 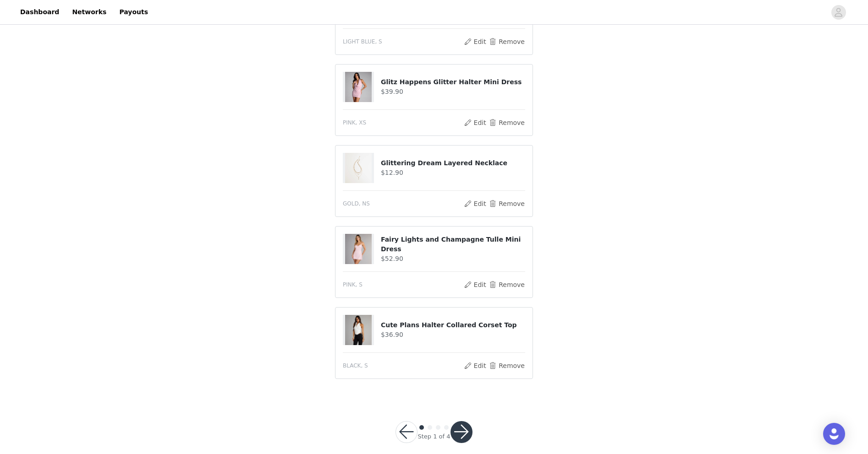 I want to click on img: Cute Plans Halter Collared Corset Top, so click(x=359, y=330).